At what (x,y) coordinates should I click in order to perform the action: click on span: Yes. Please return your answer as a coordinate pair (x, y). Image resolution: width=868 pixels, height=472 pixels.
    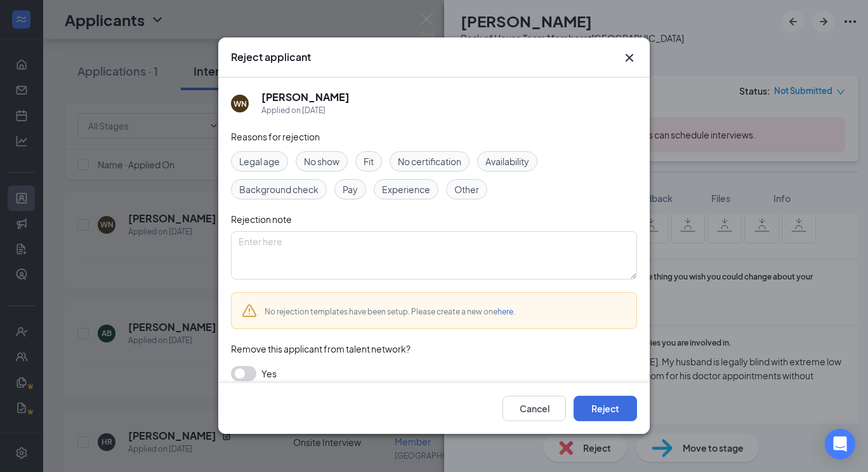
    Looking at the image, I should click on (269, 373).